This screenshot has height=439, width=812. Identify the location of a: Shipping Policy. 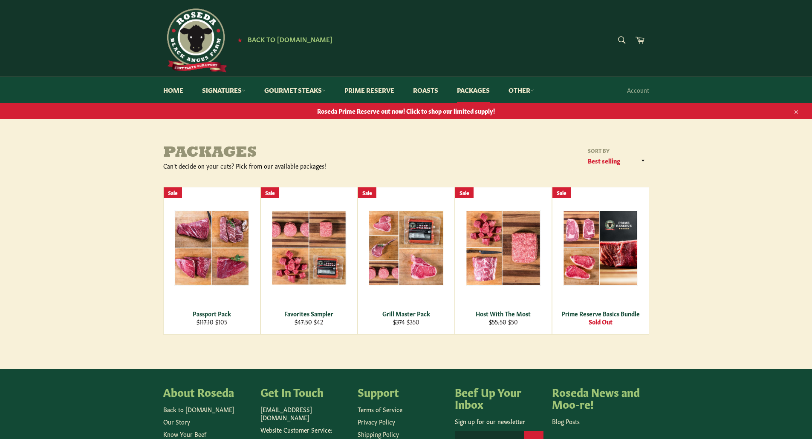
(378, 434).